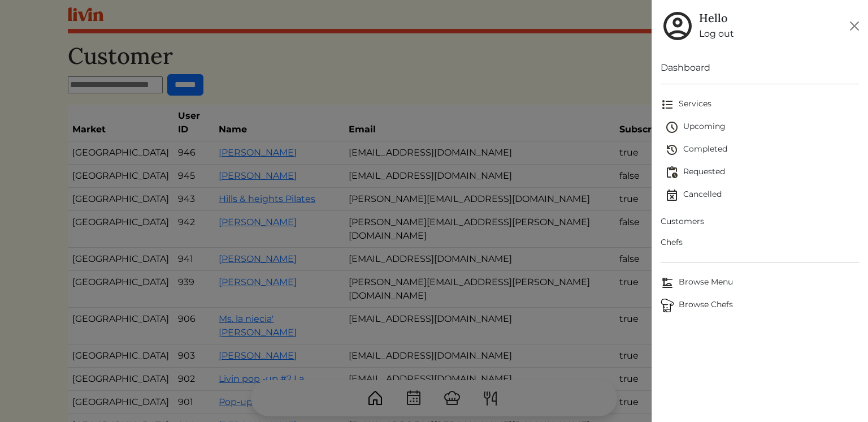 The image size is (868, 422). What do you see at coordinates (855, 26) in the screenshot?
I see `button: Close` at bounding box center [855, 26].